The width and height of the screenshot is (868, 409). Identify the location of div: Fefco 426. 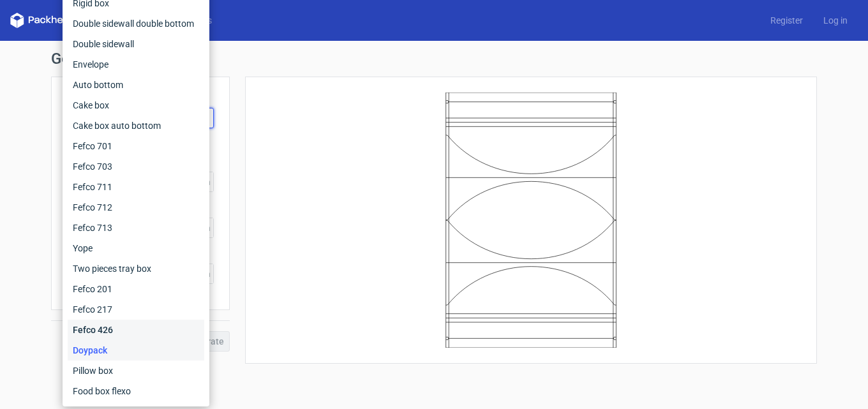
(136, 330).